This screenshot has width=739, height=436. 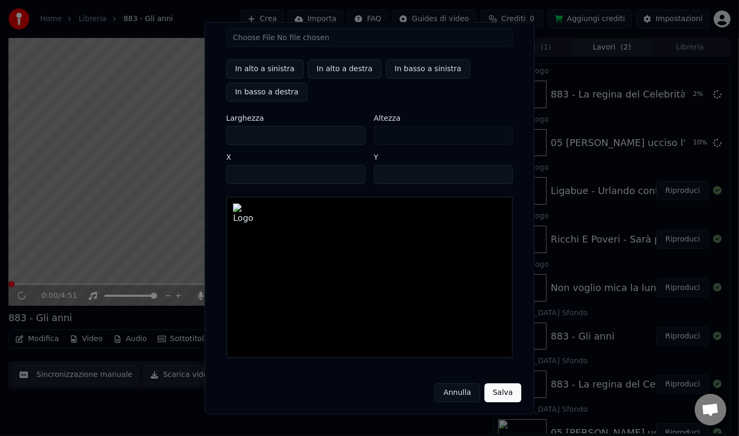 I want to click on label: Altezza, so click(x=443, y=118).